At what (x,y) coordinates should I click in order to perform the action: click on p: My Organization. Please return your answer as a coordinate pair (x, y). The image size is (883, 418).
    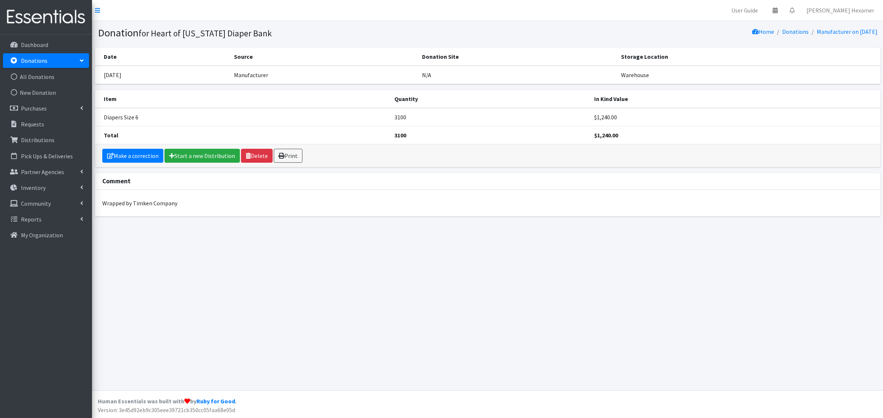
    Looking at the image, I should click on (42, 235).